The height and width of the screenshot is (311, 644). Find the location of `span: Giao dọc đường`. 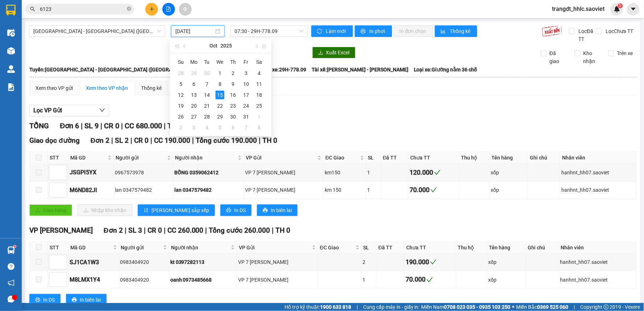

span: Giao dọc đường is located at coordinates (55, 140).